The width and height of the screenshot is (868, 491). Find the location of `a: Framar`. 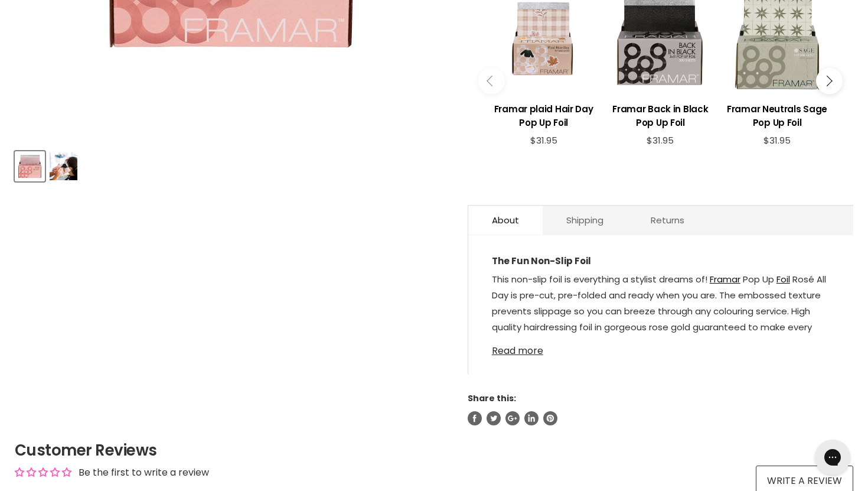

a: Framar is located at coordinates (725, 279).